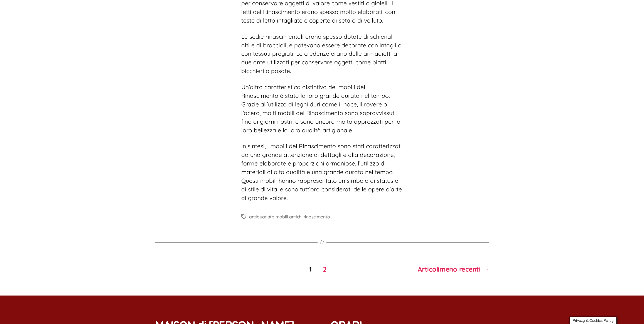 This screenshot has height=324, width=644. I want to click on a: mobili antichi, so click(289, 217).